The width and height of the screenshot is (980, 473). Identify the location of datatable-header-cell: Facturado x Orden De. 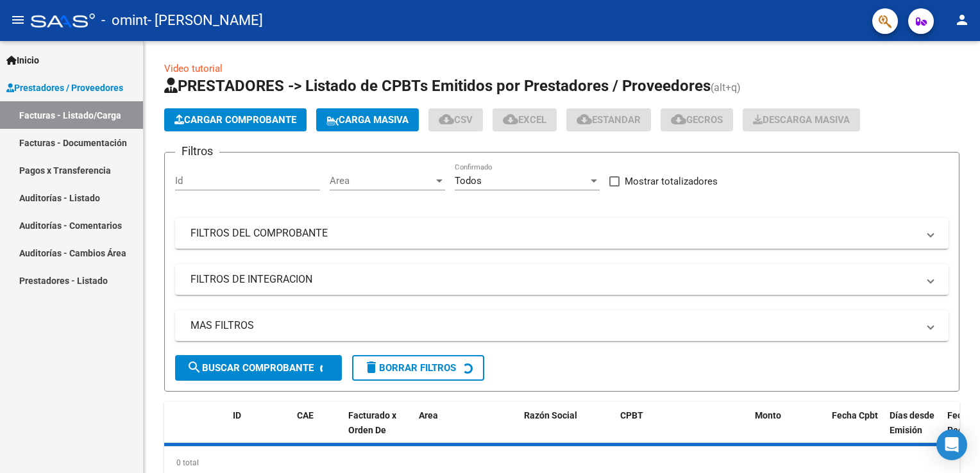
(378, 430).